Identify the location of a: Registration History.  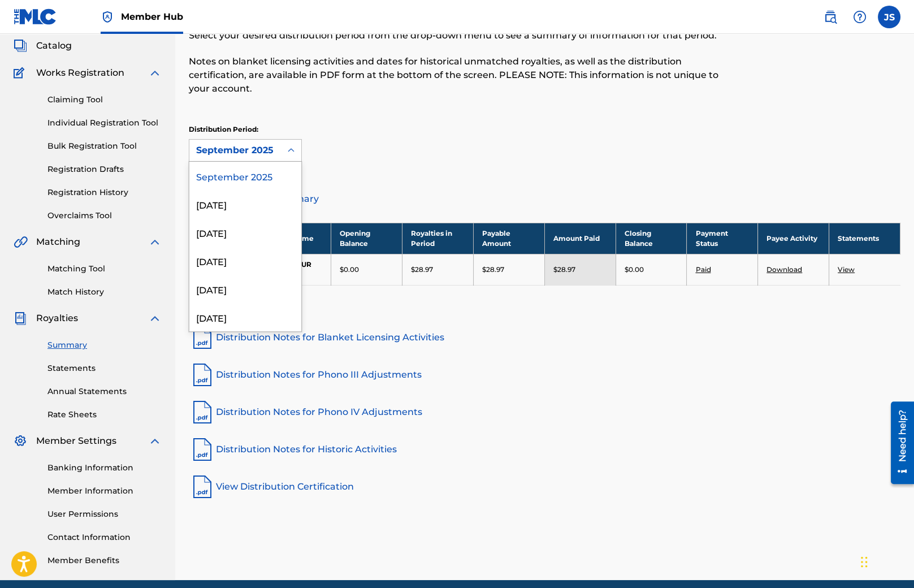
(104, 192).